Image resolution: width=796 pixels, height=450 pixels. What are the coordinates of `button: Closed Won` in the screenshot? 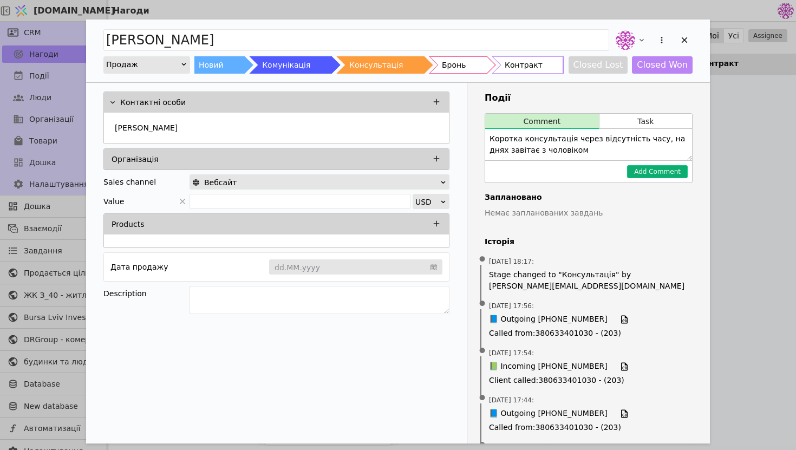 It's located at (662, 65).